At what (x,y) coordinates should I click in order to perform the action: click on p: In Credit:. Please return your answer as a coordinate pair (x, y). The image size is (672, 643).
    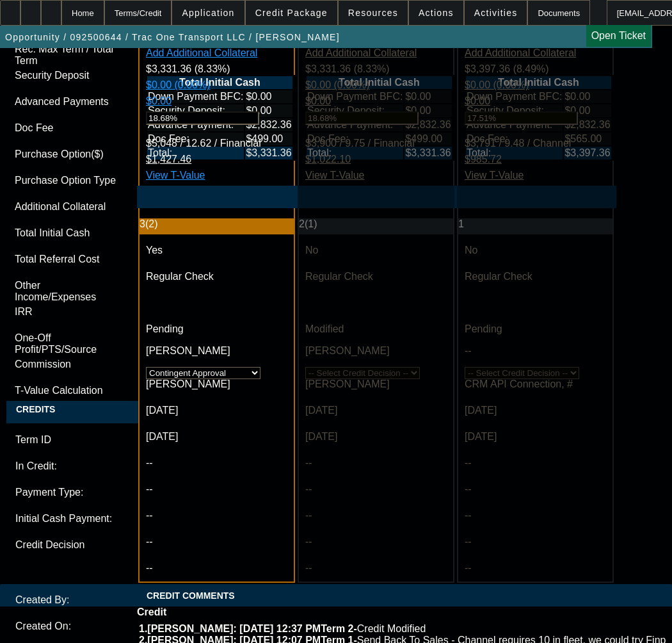
    Looking at the image, I should click on (90, 466).